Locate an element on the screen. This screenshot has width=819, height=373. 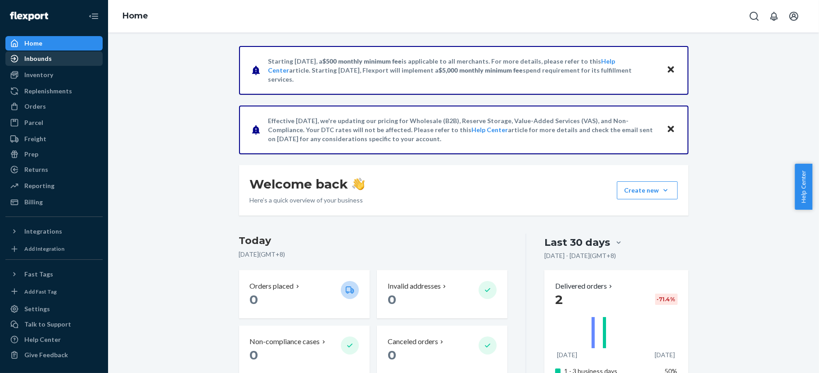
span: $500 monthly minimum fee is located at coordinates (363, 61).